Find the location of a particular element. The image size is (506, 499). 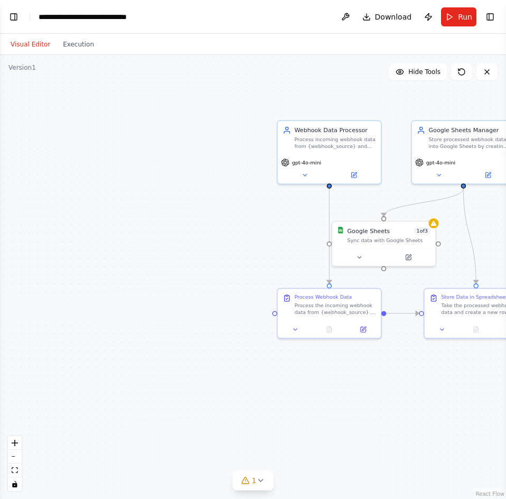

div: Webhook Data Processor is located at coordinates (336, 130).